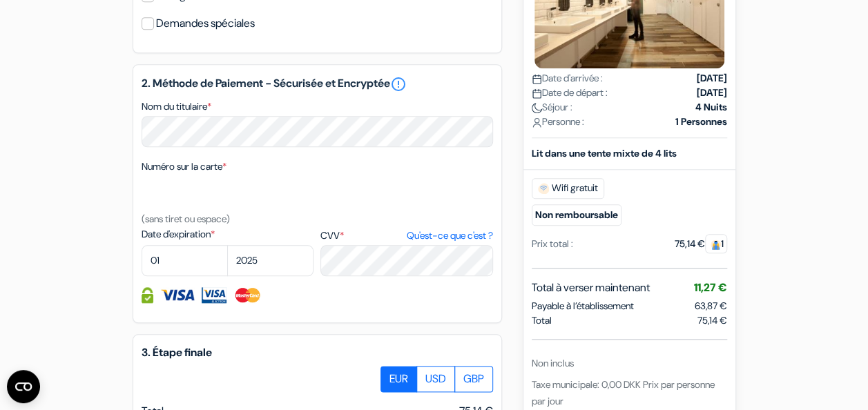  I want to click on a: Qu'est-ce que c'est ?, so click(449, 235).